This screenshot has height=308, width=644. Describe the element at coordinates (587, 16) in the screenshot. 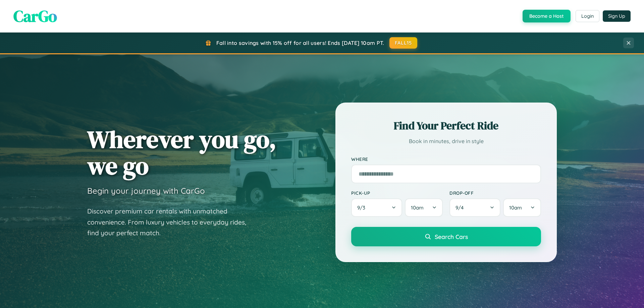

I see `button: Login` at that location.